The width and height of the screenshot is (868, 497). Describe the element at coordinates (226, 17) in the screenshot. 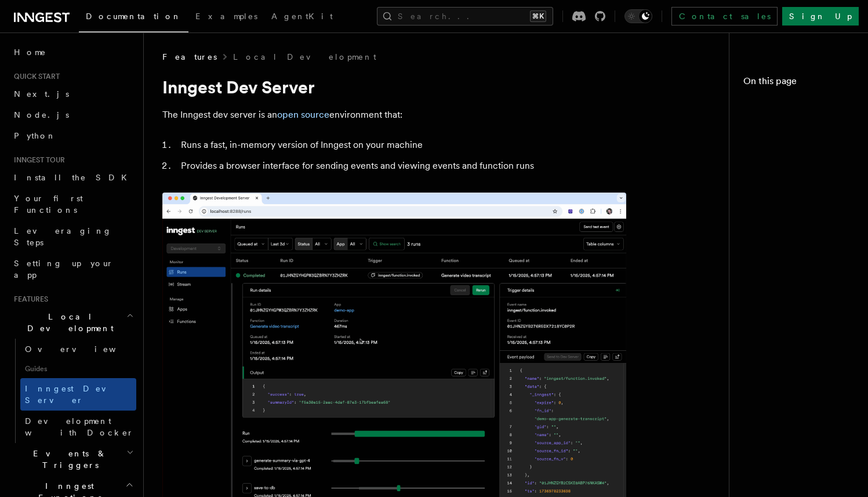

I see `a: Examples` at that location.